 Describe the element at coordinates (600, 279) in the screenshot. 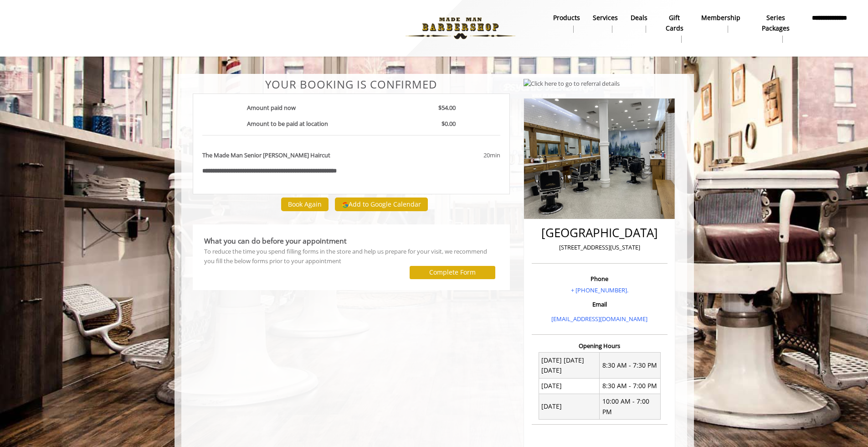

I see `h3: Phone` at that location.